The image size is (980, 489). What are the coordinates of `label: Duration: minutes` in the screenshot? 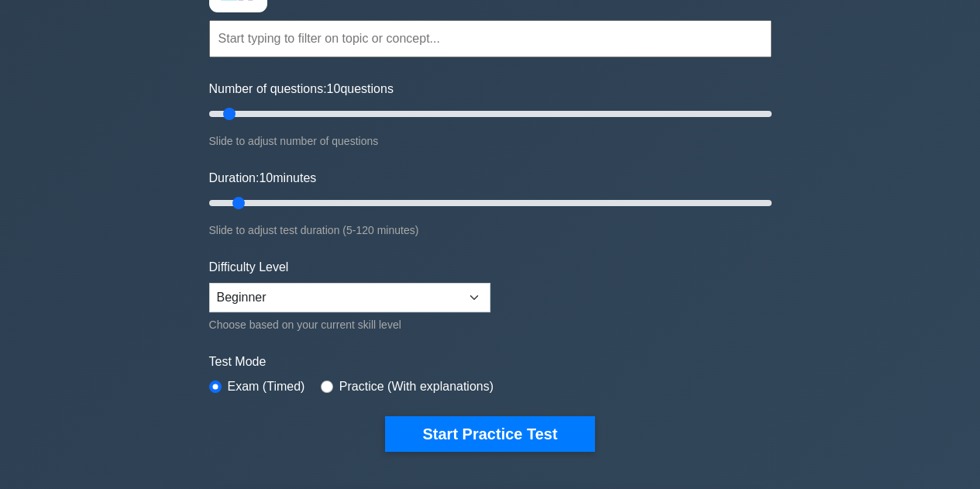 It's located at (263, 178).